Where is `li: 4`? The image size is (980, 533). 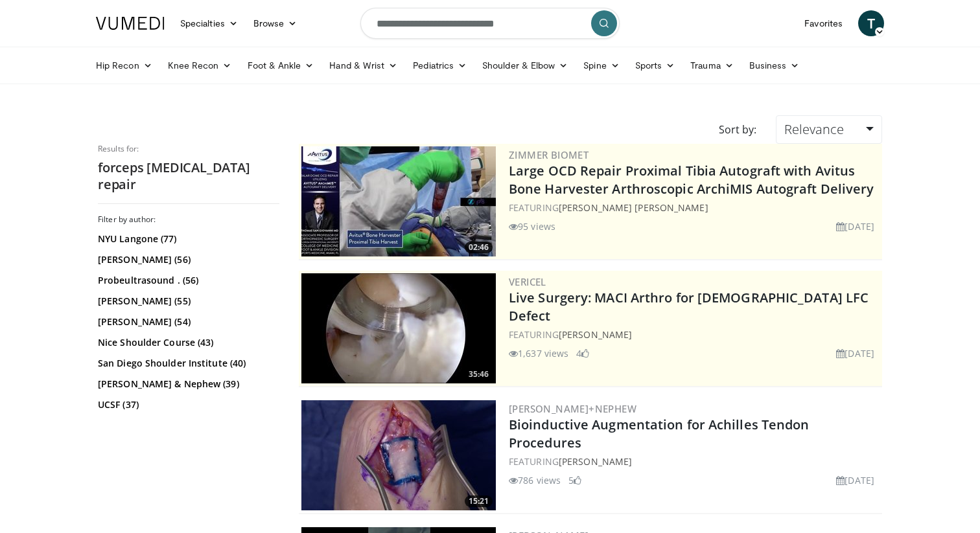 li: 4 is located at coordinates (583, 353).